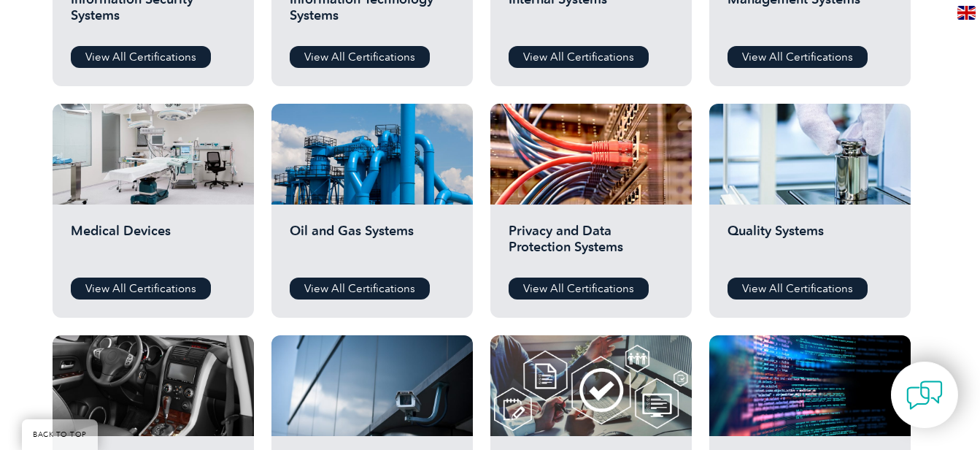 This screenshot has height=450, width=980. Describe the element at coordinates (591, 245) in the screenshot. I see `h2: Privacy and Data Protection Systems` at that location.